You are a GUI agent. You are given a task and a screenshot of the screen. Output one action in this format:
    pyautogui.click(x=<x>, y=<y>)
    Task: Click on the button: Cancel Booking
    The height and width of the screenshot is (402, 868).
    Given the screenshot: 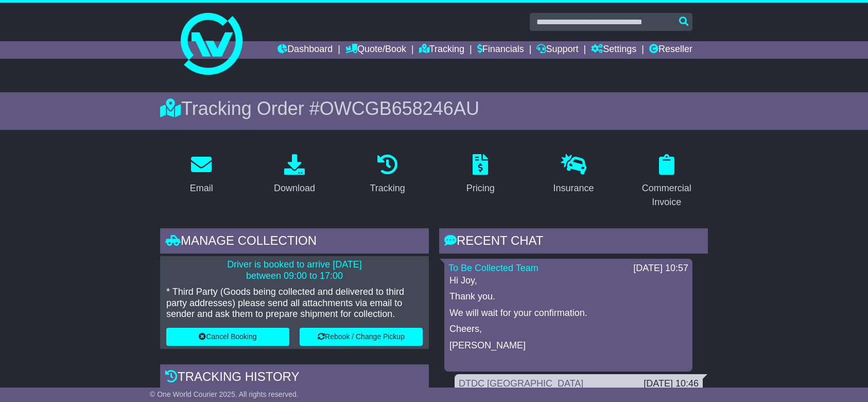 What is the action you would take?
    pyautogui.click(x=227, y=336)
    